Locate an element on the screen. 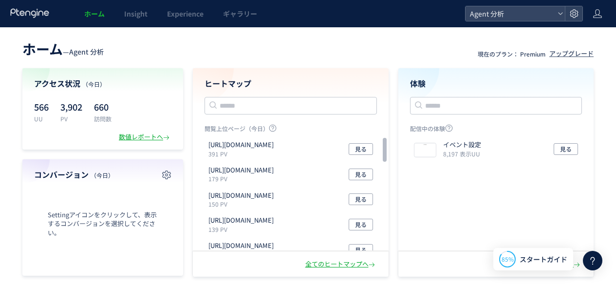 The image size is (616, 285). span: スタートガイド is located at coordinates (543, 259).